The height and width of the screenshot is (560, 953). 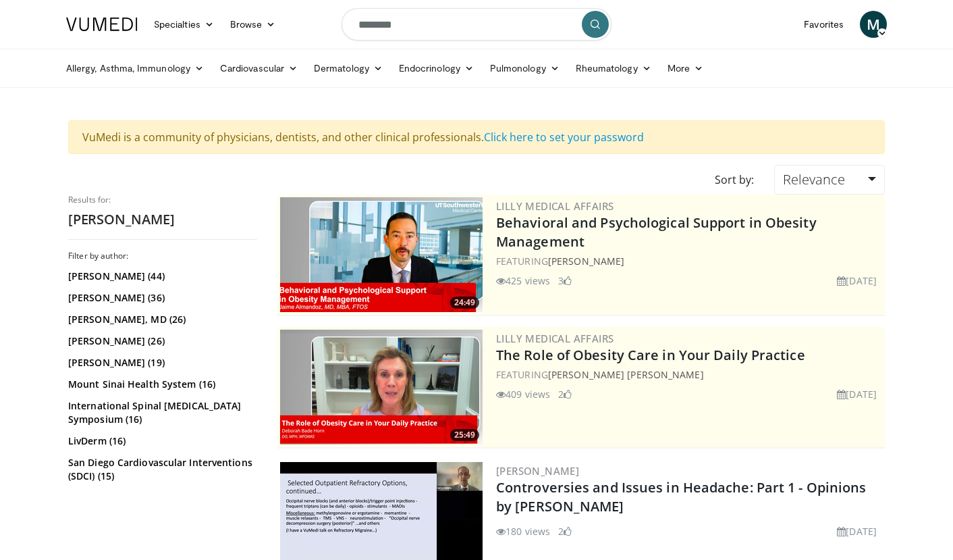 What do you see at coordinates (184, 24) in the screenshot?
I see `a: Specialties` at bounding box center [184, 24].